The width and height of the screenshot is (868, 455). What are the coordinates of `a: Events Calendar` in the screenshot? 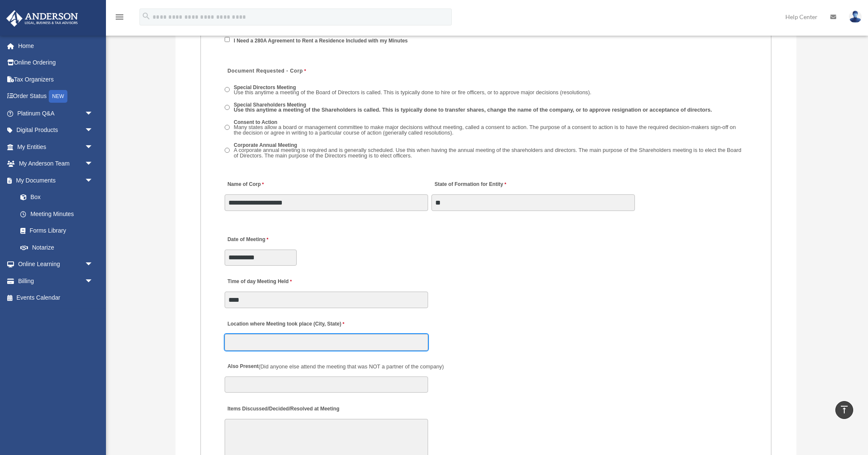 It's located at (56, 298).